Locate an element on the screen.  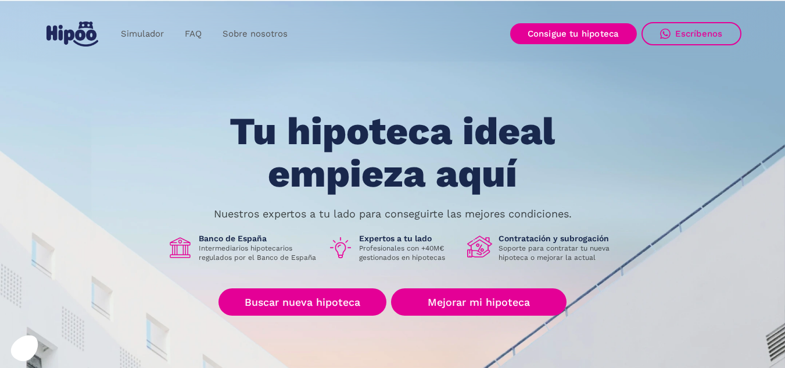
a: Escríbenos is located at coordinates (691, 34).